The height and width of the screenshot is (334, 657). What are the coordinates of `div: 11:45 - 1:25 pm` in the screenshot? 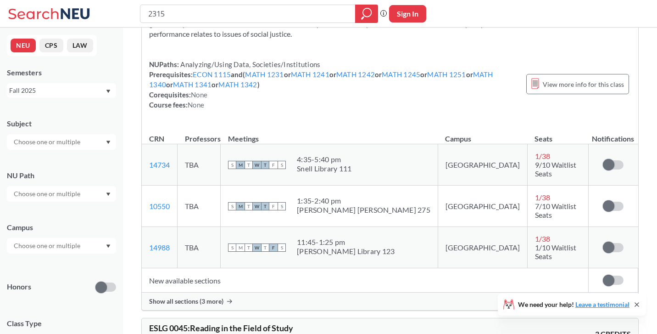 It's located at (345, 242).